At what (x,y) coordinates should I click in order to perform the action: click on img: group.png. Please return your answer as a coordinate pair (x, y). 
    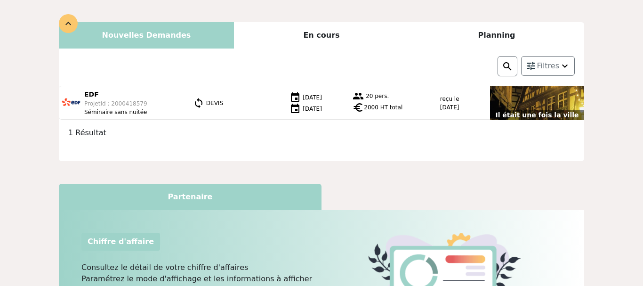
    Looking at the image, I should click on (358, 96).